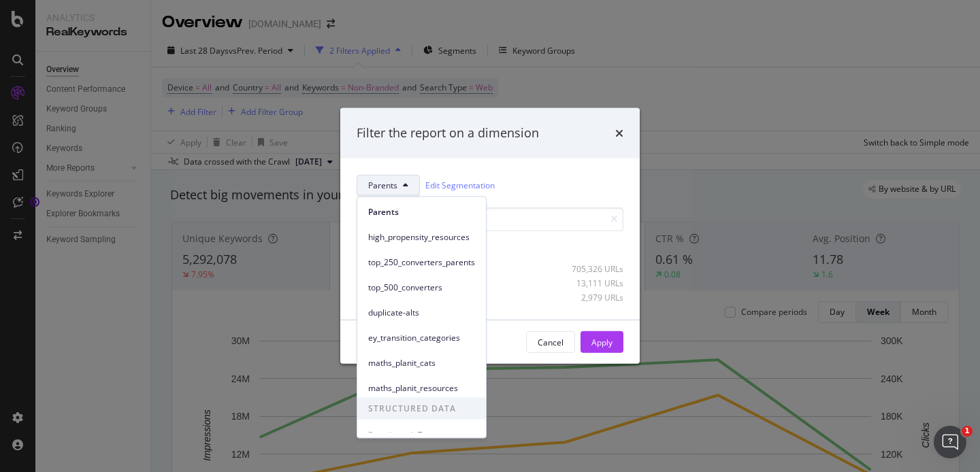  What do you see at coordinates (421, 287) in the screenshot?
I see `span: top_500_converters` at bounding box center [421, 287].